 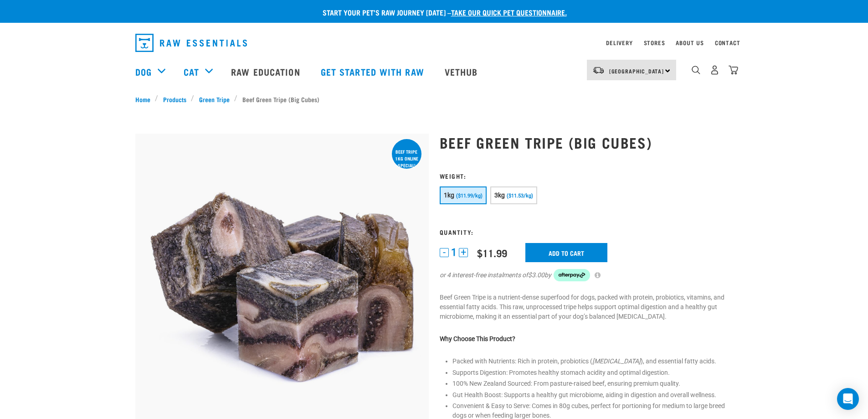 I want to click on li: Gut Health Boost: Supports a healthy gut microbiome, aiding in digestion and overall wellness., so click(x=593, y=395).